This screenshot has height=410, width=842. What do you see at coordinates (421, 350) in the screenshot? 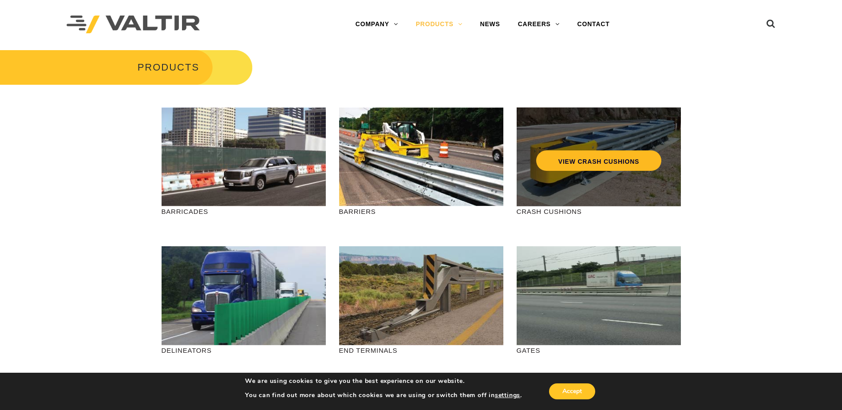
I see `p: END TERMINALS` at bounding box center [421, 350].